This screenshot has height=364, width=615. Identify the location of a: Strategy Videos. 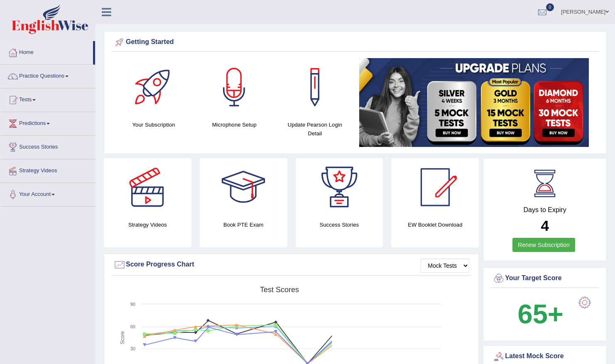
(48, 170).